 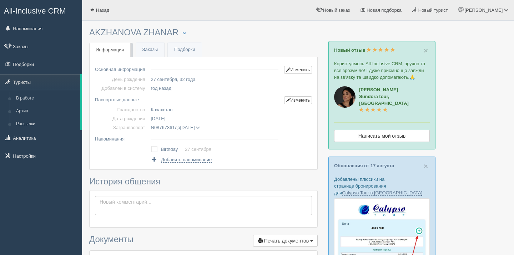 What do you see at coordinates (214, 79) in the screenshot?
I see `td: 27 сентября, 32 года` at bounding box center [214, 79].